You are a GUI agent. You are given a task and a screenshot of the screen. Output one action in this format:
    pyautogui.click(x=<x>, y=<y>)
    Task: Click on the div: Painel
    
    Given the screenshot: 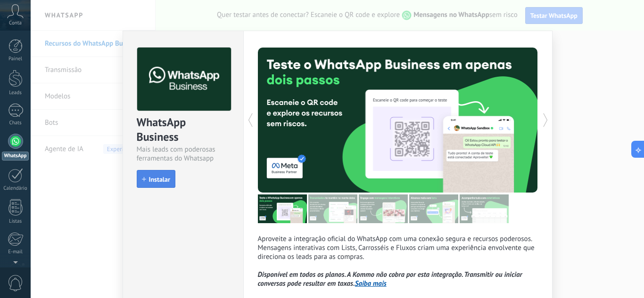 What is the action you would take?
    pyautogui.click(x=15, y=59)
    